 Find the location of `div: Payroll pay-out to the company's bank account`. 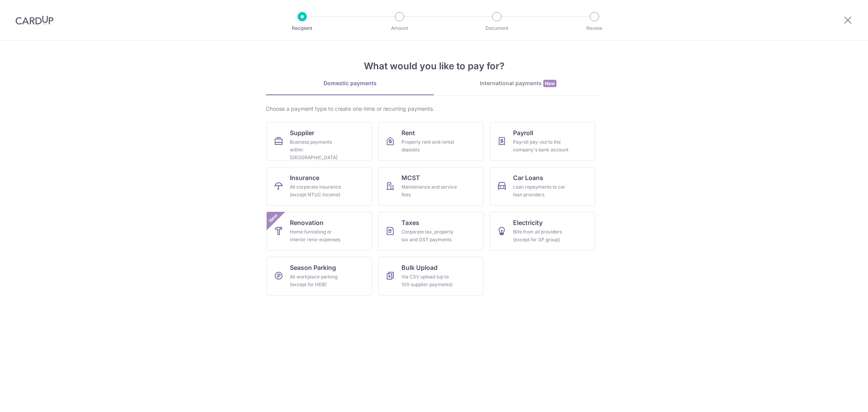

div: Payroll pay-out to the company's bank account is located at coordinates (541, 146).